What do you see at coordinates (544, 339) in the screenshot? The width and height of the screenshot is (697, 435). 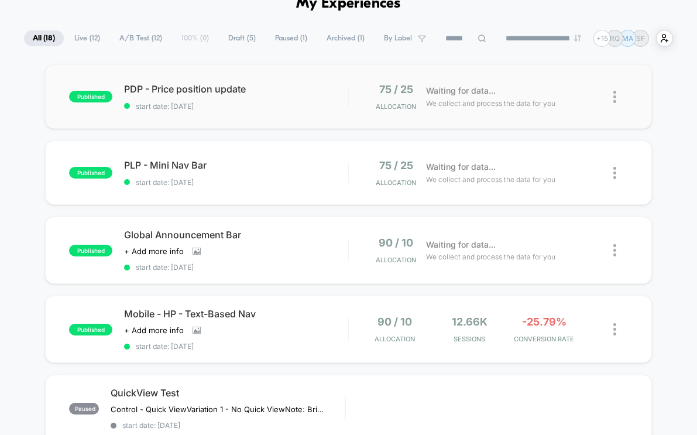 I see `span: CONVERSION RATE` at bounding box center [544, 339].